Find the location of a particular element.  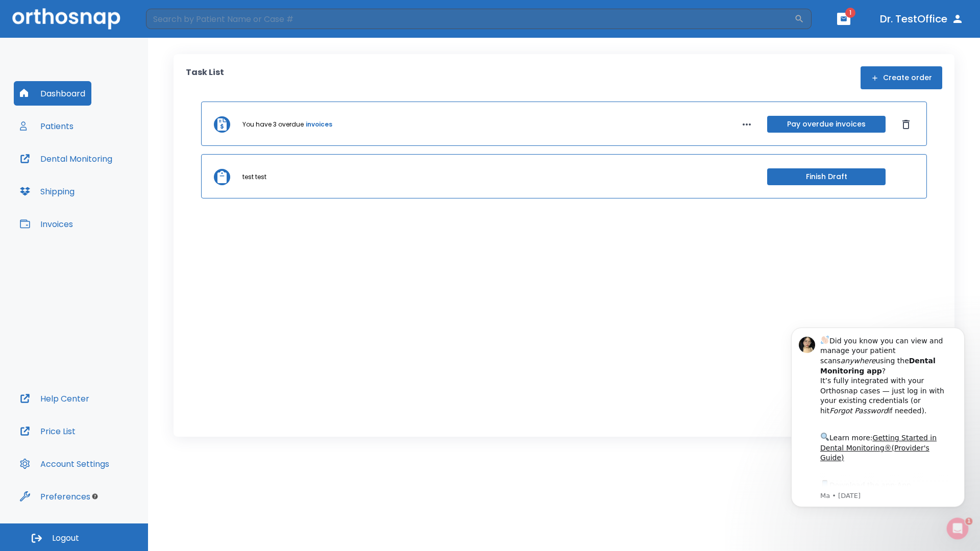

p: You have 3 overdue is located at coordinates (273, 124).